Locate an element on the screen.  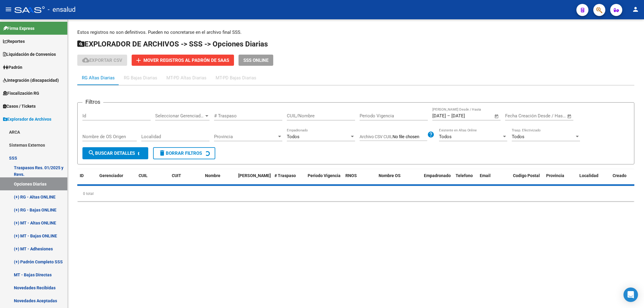
mat-icon: cloud_download is located at coordinates (86, 60).